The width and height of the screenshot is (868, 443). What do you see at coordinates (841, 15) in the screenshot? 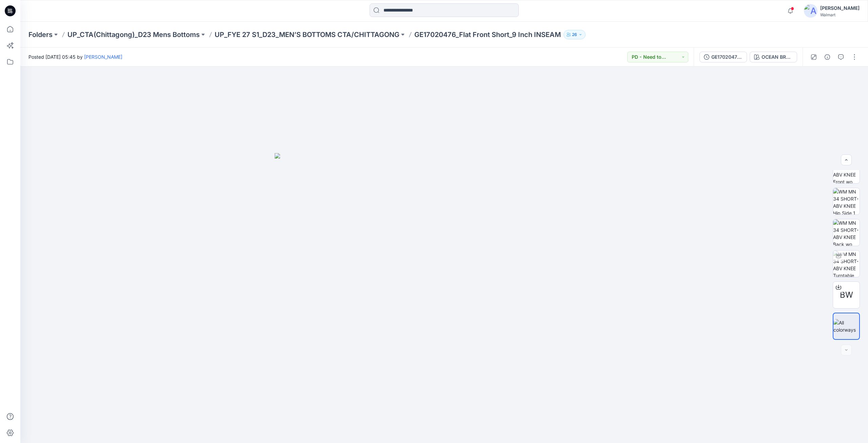
I see `div: Walmart` at bounding box center [841, 15].